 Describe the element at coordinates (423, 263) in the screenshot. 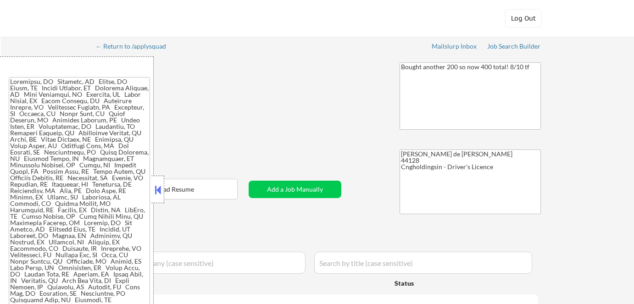

I see `input: Search by title (case sensitive)` at that location.